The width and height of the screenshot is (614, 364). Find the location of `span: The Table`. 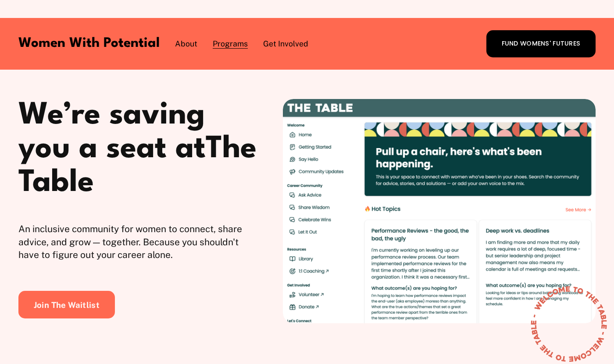

span: The Table is located at coordinates (142, 166).